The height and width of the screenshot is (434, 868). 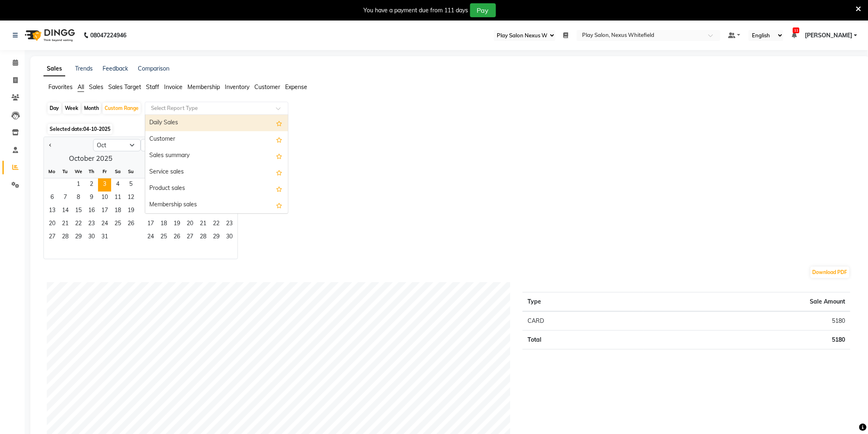 I want to click on div: Mo, so click(x=150, y=171).